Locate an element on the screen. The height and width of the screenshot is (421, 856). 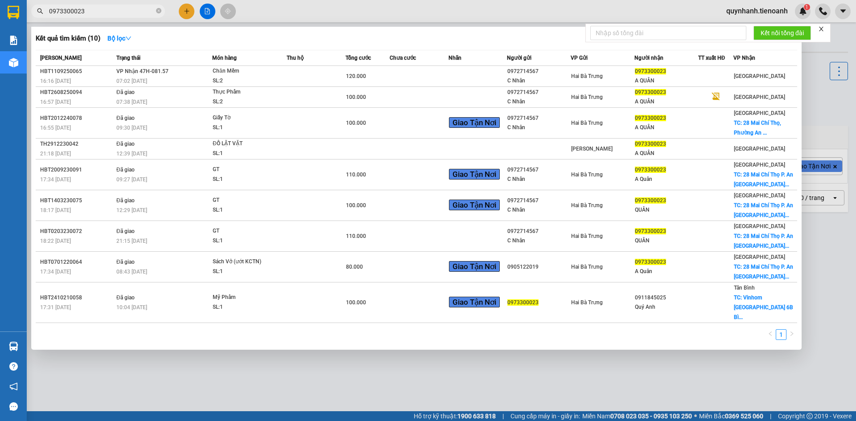
div: HBT1403230075 is located at coordinates (77, 201).